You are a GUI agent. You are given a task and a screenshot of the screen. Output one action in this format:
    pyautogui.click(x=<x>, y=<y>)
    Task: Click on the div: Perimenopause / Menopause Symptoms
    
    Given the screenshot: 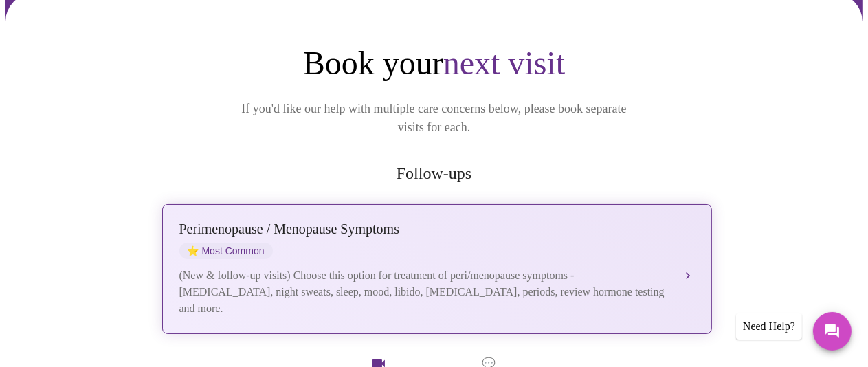 What is the action you would take?
    pyautogui.click(x=423, y=229)
    